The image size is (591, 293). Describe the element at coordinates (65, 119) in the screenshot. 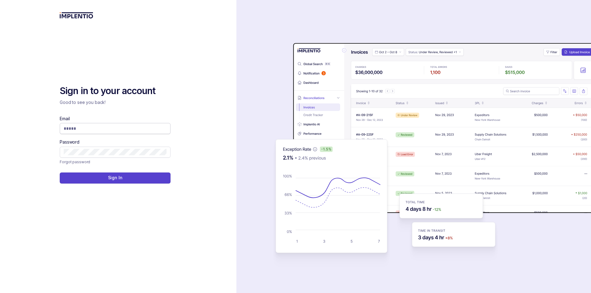

I see `label: Email` at that location.